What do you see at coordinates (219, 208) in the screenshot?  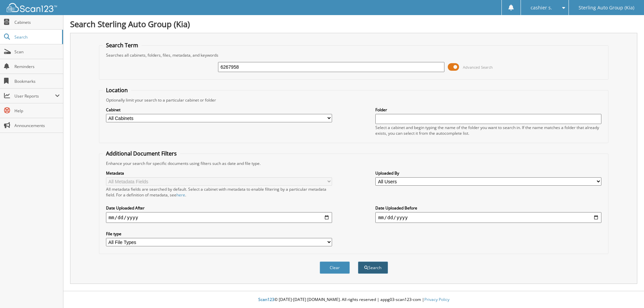 I see `label: Date Uploaded After` at bounding box center [219, 208].